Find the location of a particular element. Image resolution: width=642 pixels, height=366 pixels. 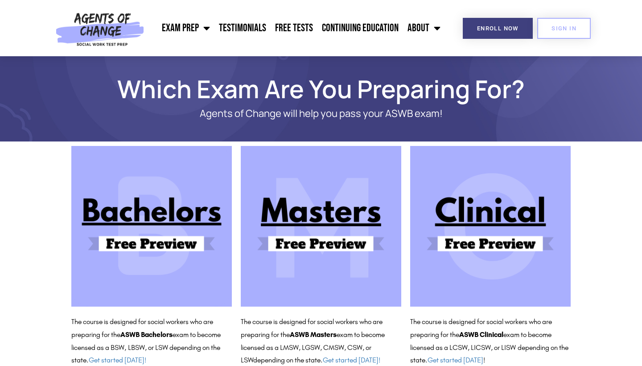

a: Exam Prep is located at coordinates (186, 28).